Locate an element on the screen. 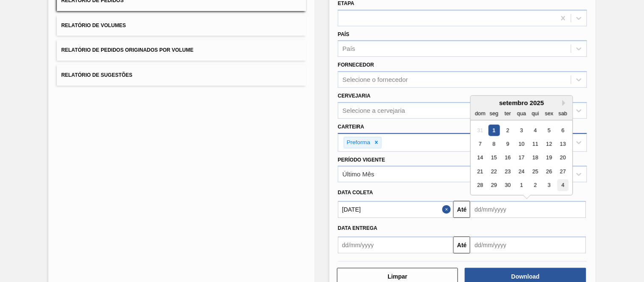 The height and width of the screenshot is (282, 644). label: Etapa is located at coordinates (346, 3).